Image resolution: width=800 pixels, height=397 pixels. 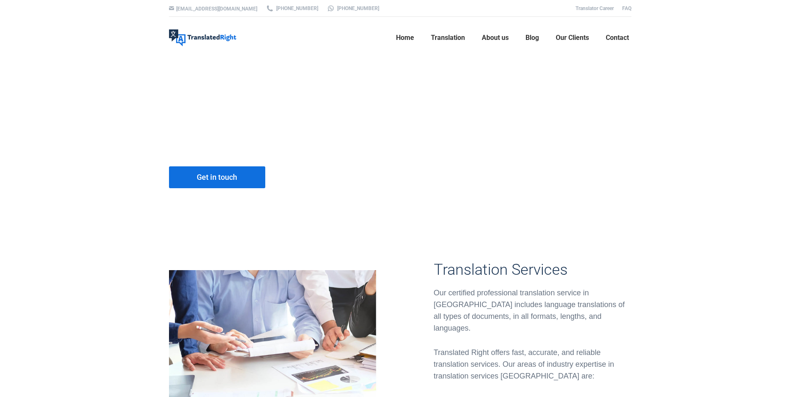 I want to click on a: Get in touch, so click(x=217, y=177).